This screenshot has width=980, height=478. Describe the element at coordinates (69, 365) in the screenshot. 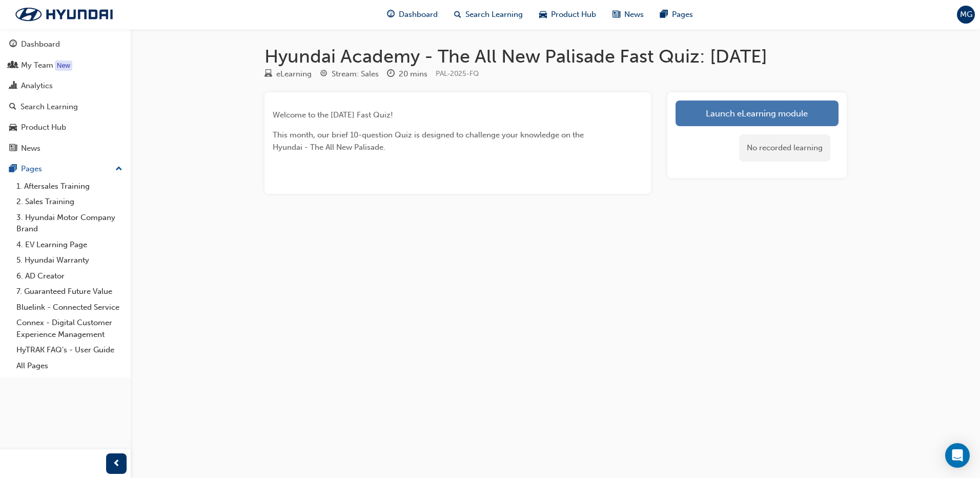

I see `a: All Pages` at that location.